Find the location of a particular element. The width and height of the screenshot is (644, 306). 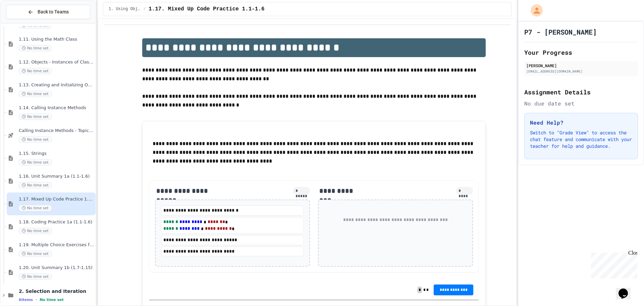

span: 1.18. Coding Practice 1a (1.1-1.6) is located at coordinates (56, 222).